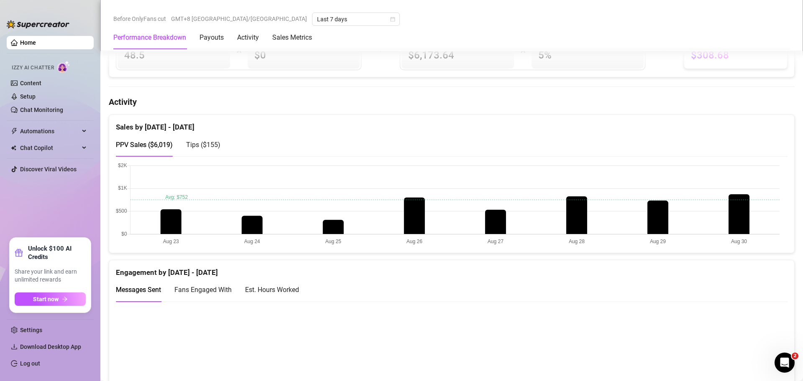 This screenshot has width=803, height=381. Describe the element at coordinates (57, 253) in the screenshot. I see `strong: Unlock $100 AI Credits` at that location.